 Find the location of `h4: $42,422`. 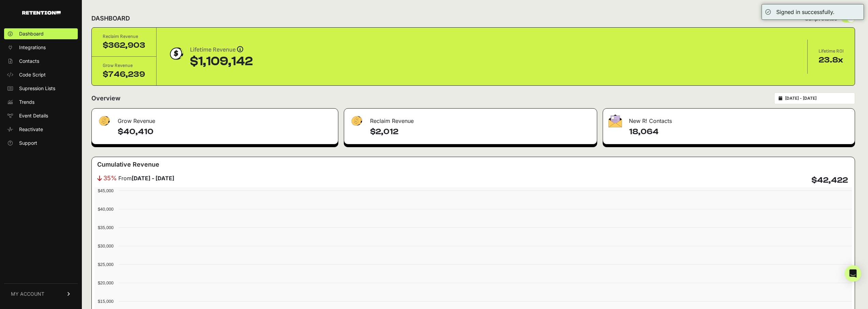

h4: $42,422 is located at coordinates (830, 180).